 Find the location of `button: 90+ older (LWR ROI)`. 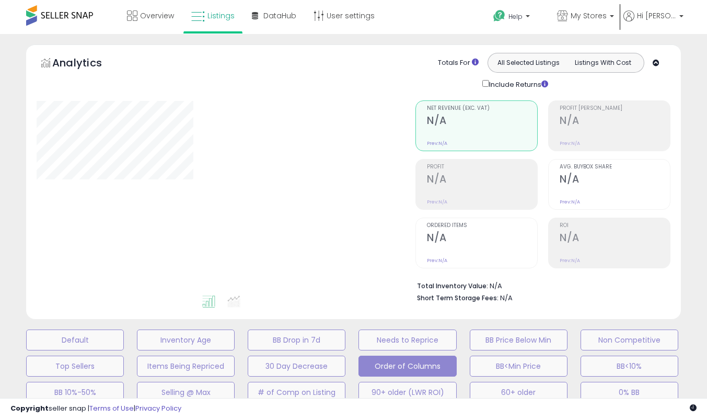

button: 90+ older (LWR ROI) is located at coordinates (407, 392).